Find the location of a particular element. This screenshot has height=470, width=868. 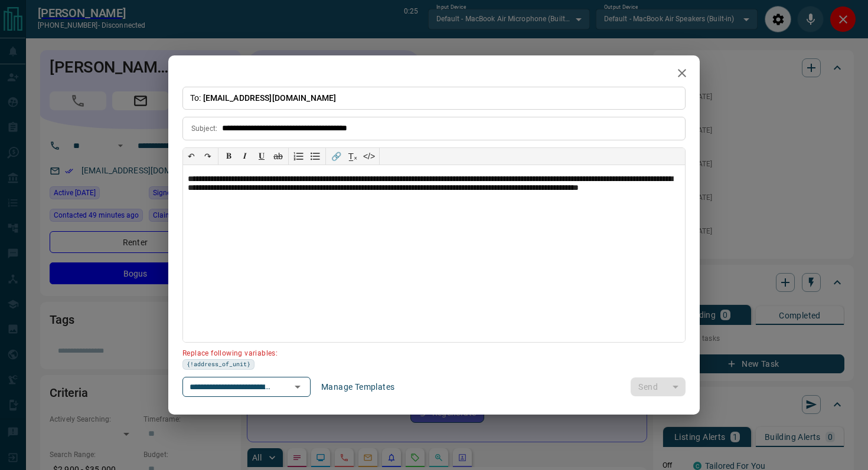

button: 𝐔 is located at coordinates (262, 156).